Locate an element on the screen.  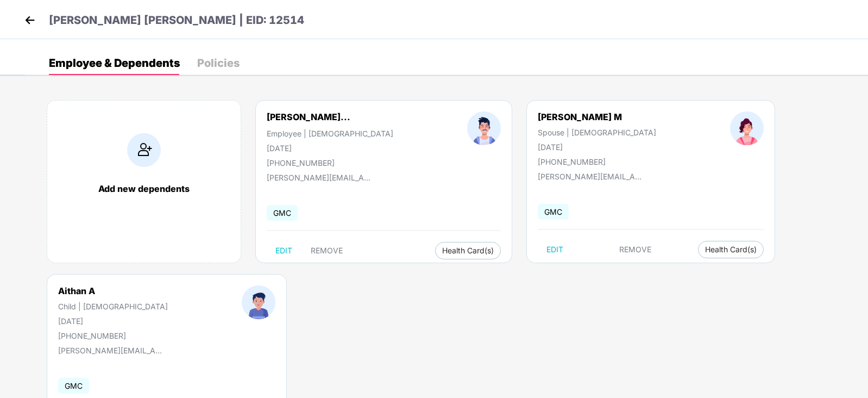
img: back is located at coordinates (30, 20).